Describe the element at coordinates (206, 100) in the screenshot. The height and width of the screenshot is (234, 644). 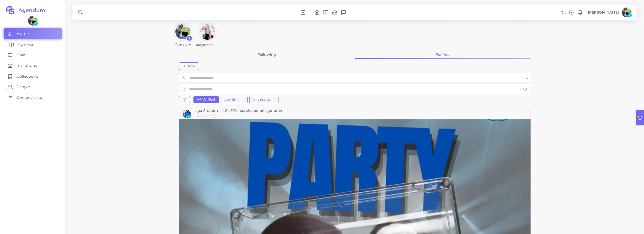
I see `button: Verified` at that location.